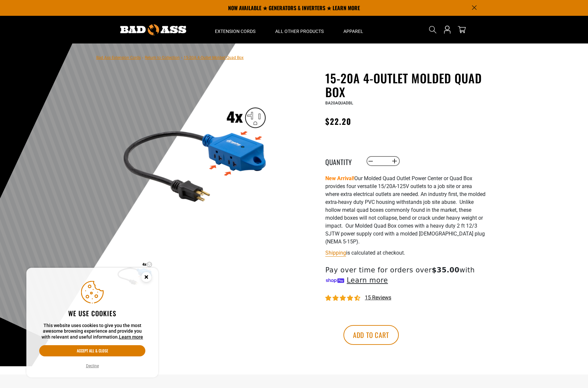  I want to click on strong: New Arrival!, so click(339, 178).